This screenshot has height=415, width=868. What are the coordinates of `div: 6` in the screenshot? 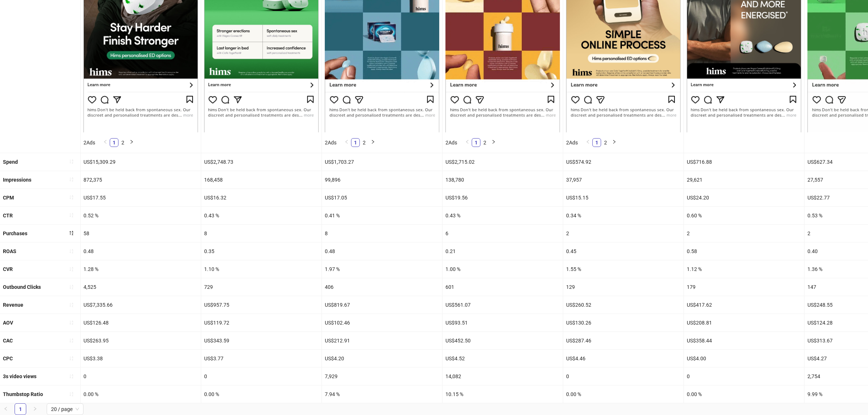 It's located at (503, 233).